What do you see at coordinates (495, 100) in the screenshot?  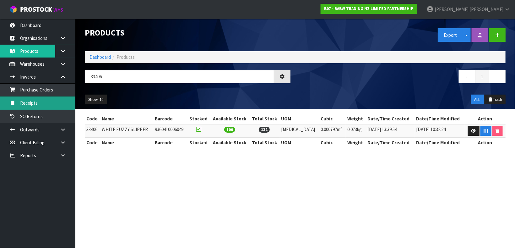 I see `button: Trash` at bounding box center [495, 100].